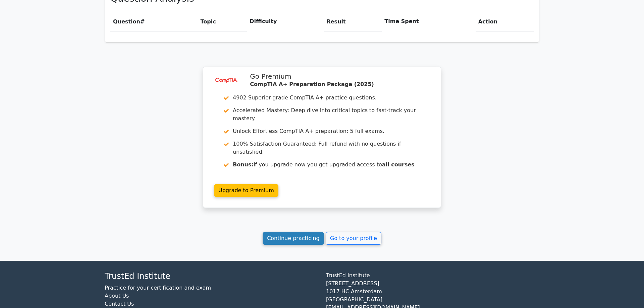 The width and height of the screenshot is (644, 308). Describe the element at coordinates (428, 21) in the screenshot. I see `th: Time Spent` at that location.